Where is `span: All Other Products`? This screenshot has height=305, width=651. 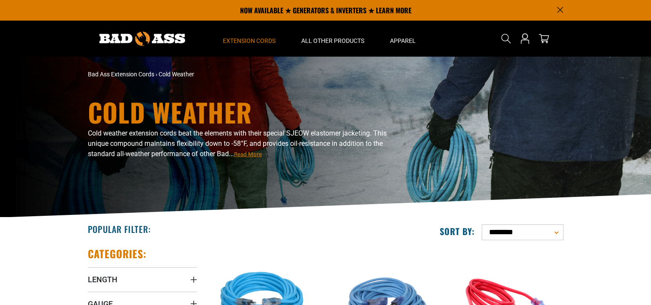
span: All Other Products is located at coordinates (333, 41).